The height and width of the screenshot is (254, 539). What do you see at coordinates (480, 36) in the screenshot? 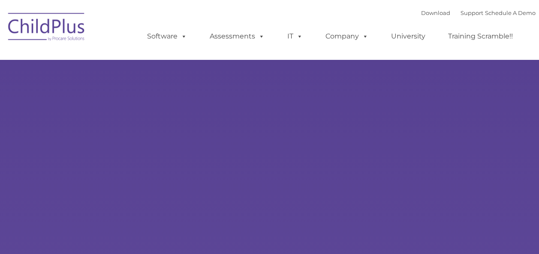
I see `a: Training Scramble!!` at bounding box center [480, 36].